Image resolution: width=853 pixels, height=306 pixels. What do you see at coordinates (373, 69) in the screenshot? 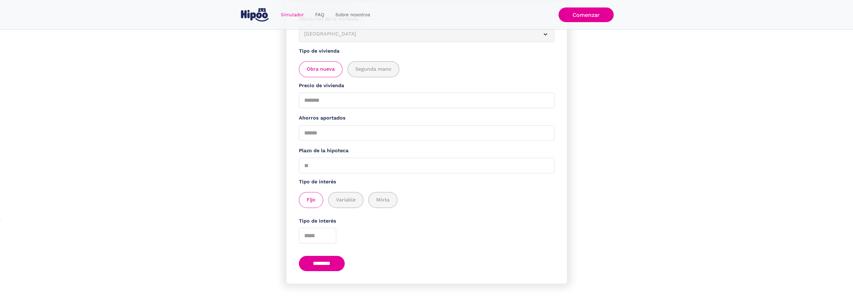
I see `span: Segunda mano` at bounding box center [373, 69].